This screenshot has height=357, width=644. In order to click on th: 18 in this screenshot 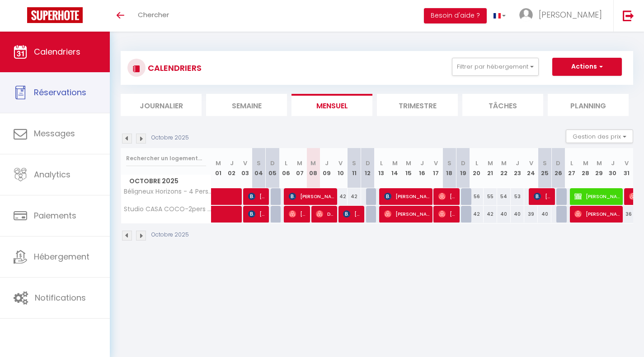, I will do `click(449, 168)`.